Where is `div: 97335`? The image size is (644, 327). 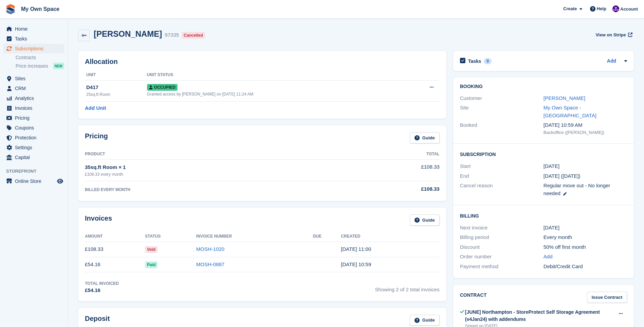
div: 97335 is located at coordinates (172, 35).